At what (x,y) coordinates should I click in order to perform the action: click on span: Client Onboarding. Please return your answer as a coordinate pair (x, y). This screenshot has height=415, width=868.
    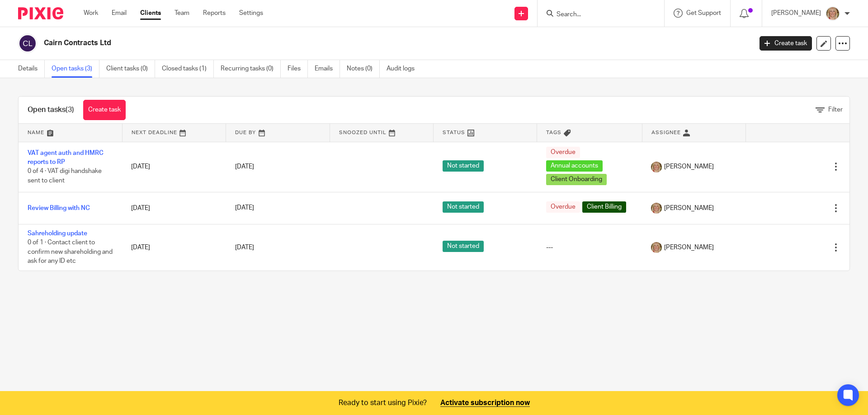
    Looking at the image, I should click on (577, 179).